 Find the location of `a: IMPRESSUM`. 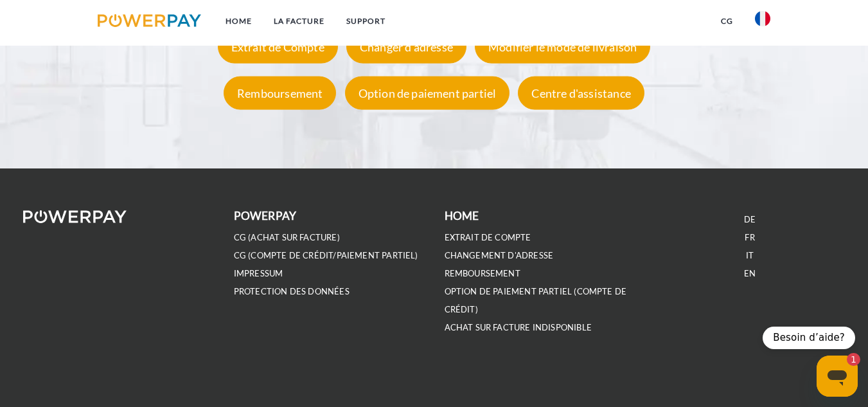

a: IMPRESSUM is located at coordinates (258, 273).